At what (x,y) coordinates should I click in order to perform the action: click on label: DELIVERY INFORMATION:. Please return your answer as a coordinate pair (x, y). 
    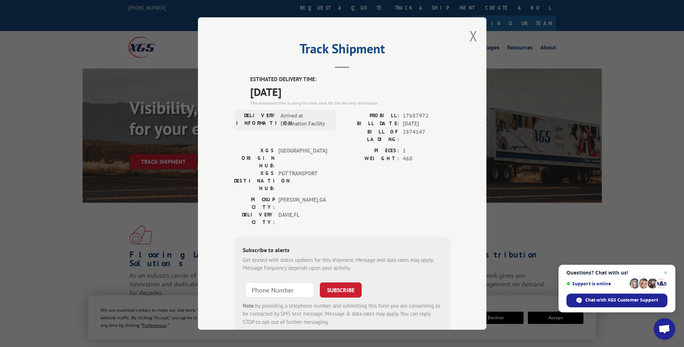
    Looking at the image, I should click on (257, 120).